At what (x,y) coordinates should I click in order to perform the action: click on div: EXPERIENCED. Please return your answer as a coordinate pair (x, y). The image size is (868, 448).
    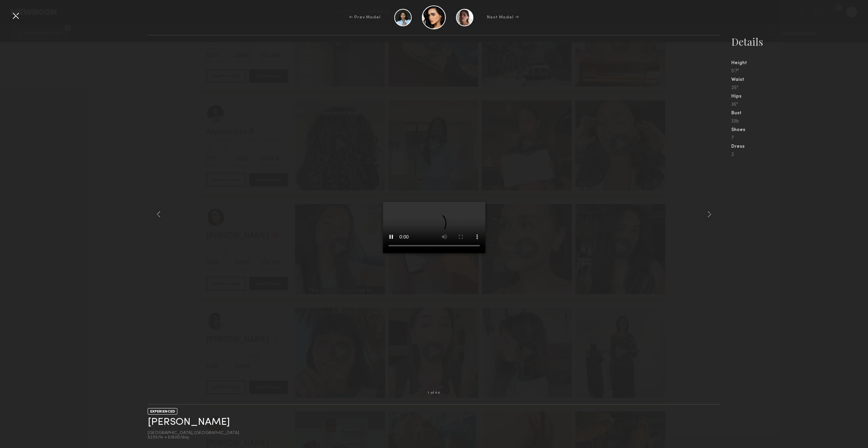
    Looking at the image, I should click on (162, 411).